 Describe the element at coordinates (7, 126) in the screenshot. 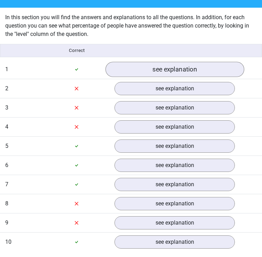

I see `span: 4` at that location.